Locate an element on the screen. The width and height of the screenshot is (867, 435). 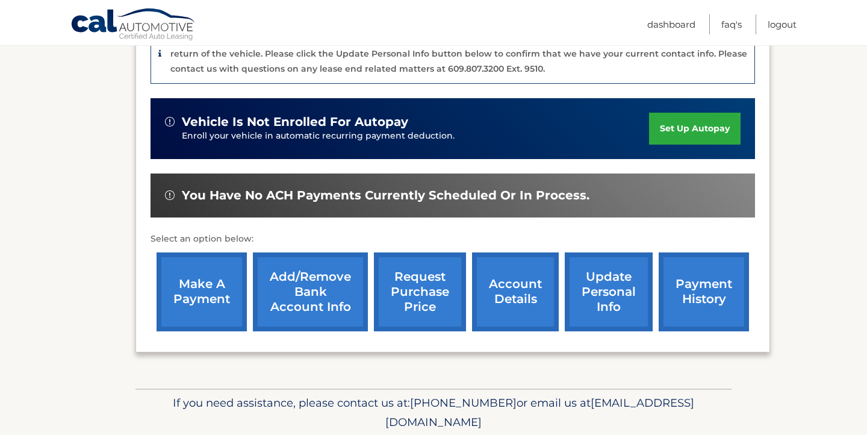
a: account details is located at coordinates (515, 291).